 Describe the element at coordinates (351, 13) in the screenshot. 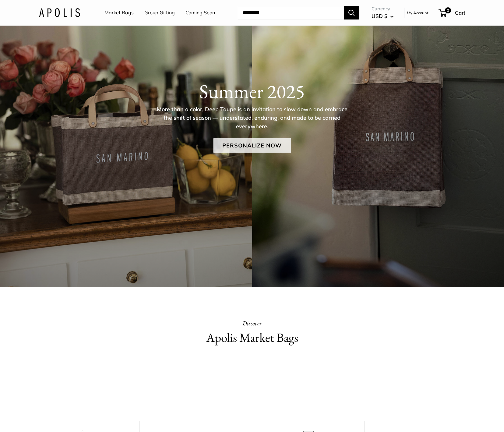

I see `button: Search` at that location.